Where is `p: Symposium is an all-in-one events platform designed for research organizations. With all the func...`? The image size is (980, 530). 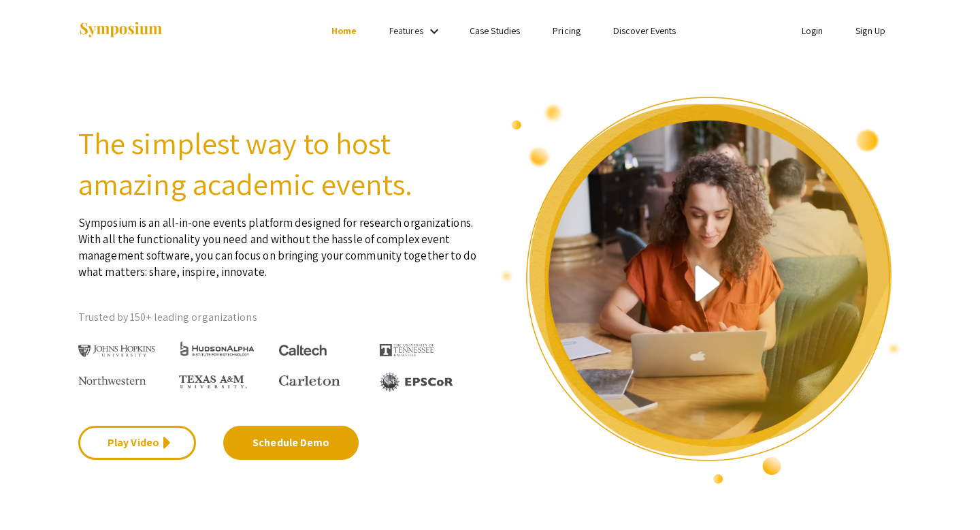 p: Symposium is an all-in-one events platform designed for research organizations. With all the func... is located at coordinates (279, 241).